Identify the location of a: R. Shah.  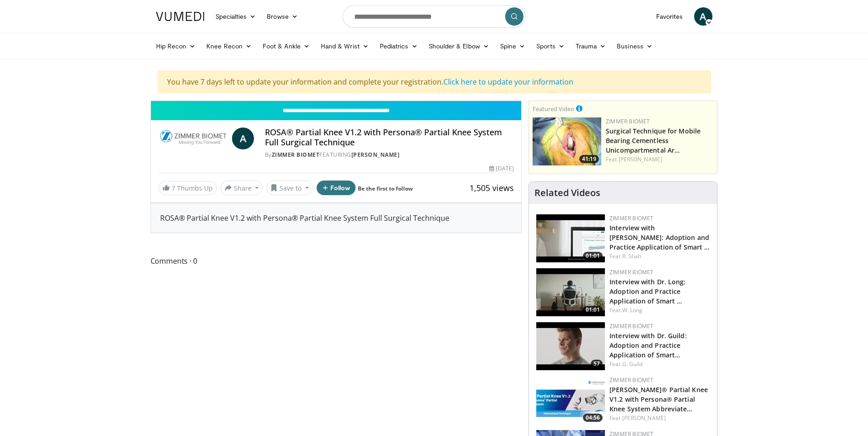
(632, 256).